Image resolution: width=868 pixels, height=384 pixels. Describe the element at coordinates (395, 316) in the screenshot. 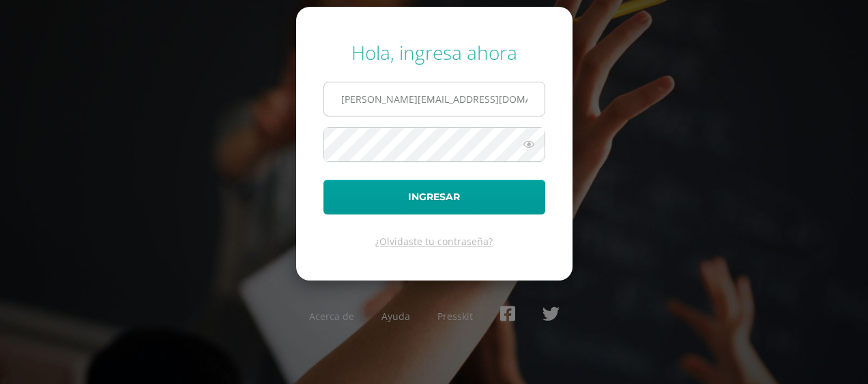

I see `a: Ayuda` at that location.